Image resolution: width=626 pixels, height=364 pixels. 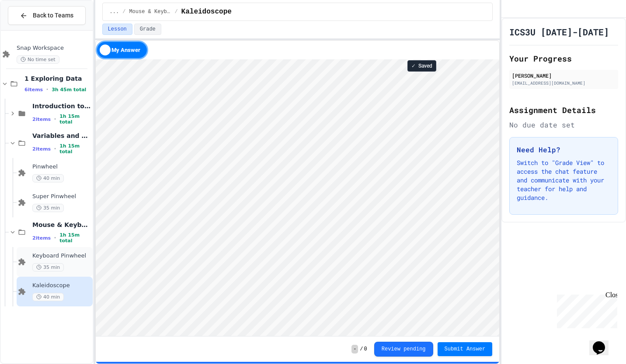 What do you see at coordinates (563, 110) in the screenshot?
I see `h2: Assignment Details` at bounding box center [563, 110].